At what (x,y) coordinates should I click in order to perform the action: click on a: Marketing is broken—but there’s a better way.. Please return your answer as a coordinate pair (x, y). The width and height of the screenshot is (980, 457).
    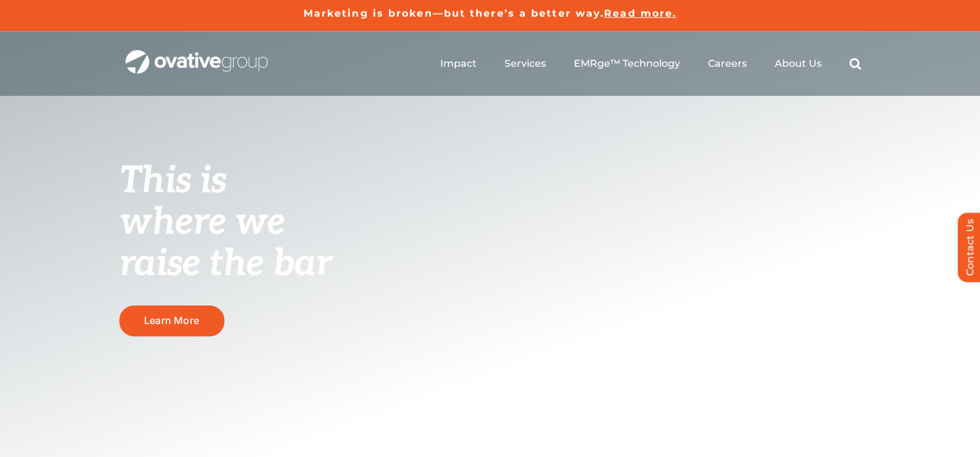
    Looking at the image, I should click on (454, 13).